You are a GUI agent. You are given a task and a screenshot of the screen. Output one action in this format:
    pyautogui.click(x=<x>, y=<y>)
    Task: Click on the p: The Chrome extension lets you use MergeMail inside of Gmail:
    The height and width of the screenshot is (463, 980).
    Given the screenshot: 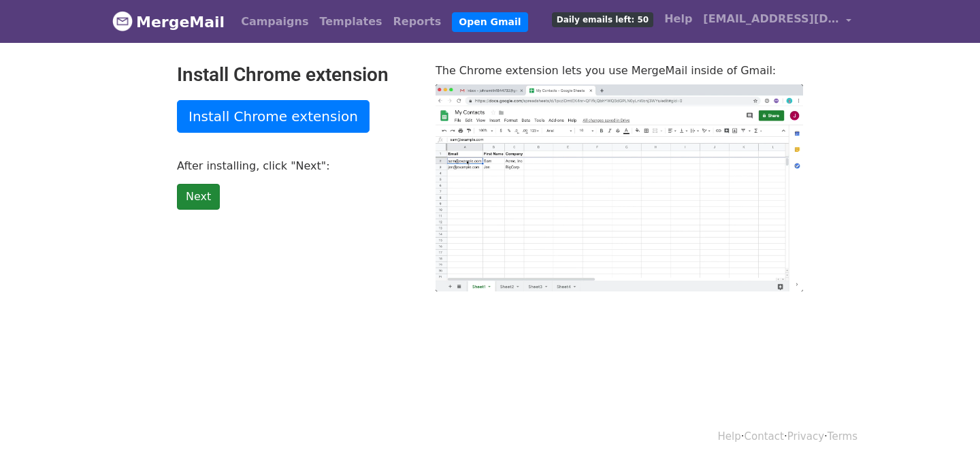 What is the action you would take?
    pyautogui.click(x=619, y=70)
    